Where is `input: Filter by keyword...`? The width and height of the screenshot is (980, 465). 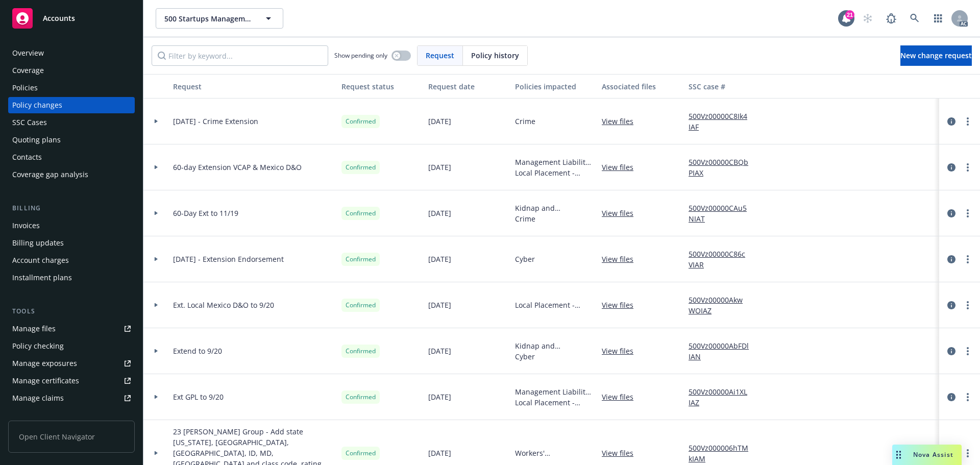
input: Filter by keyword... is located at coordinates (240, 55).